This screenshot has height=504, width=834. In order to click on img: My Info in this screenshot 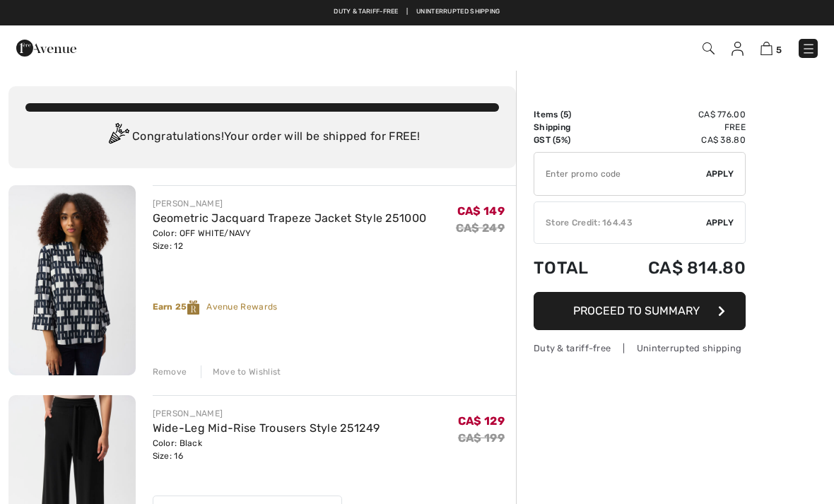, I will do `click(737, 49)`.